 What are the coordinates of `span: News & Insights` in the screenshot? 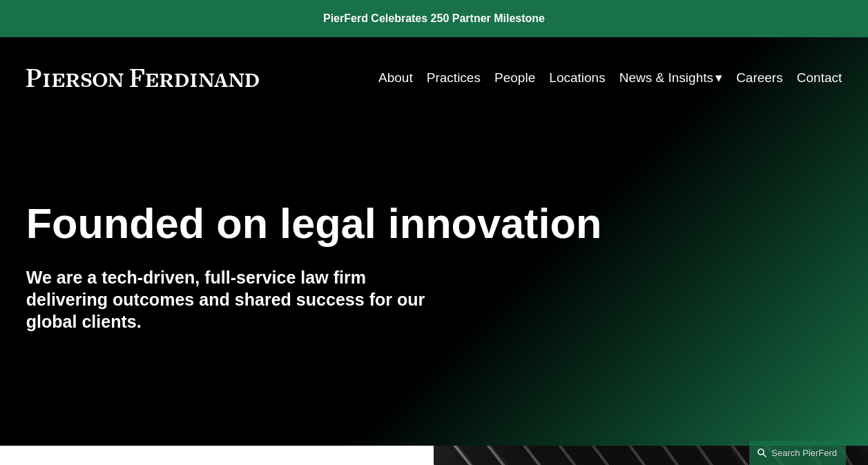 It's located at (666, 78).